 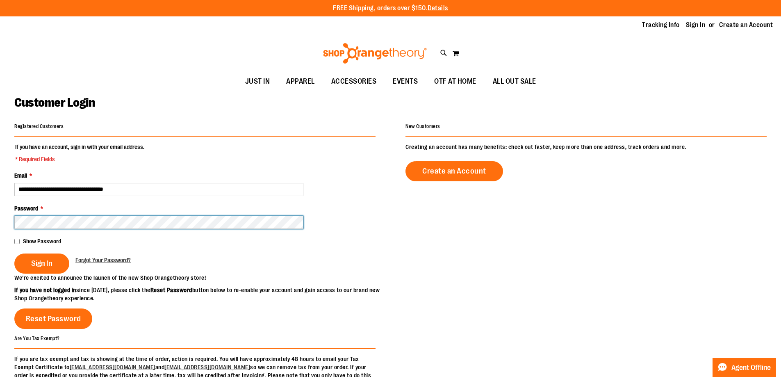 I want to click on strong: New Customers, so click(x=423, y=126).